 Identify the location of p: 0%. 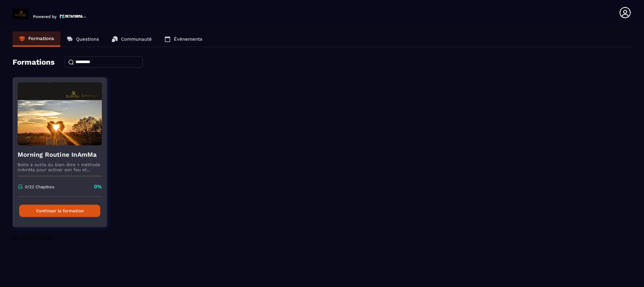
(98, 186).